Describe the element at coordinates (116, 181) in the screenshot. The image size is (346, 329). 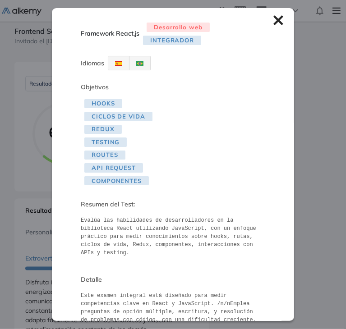
I see `span: Componentes` at that location.